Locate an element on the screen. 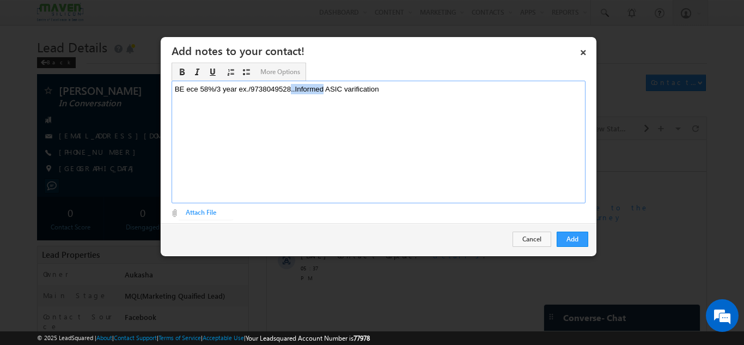 This screenshot has height=345, width=744. span: More Options is located at coordinates (280, 71).